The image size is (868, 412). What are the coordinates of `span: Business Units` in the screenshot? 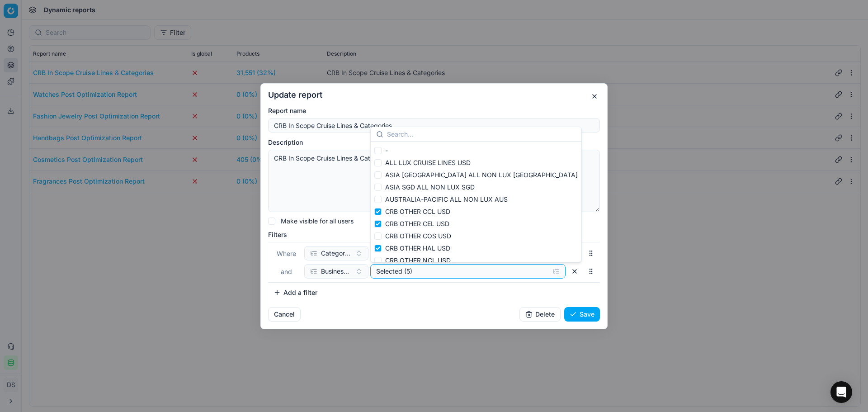 It's located at (336, 271).